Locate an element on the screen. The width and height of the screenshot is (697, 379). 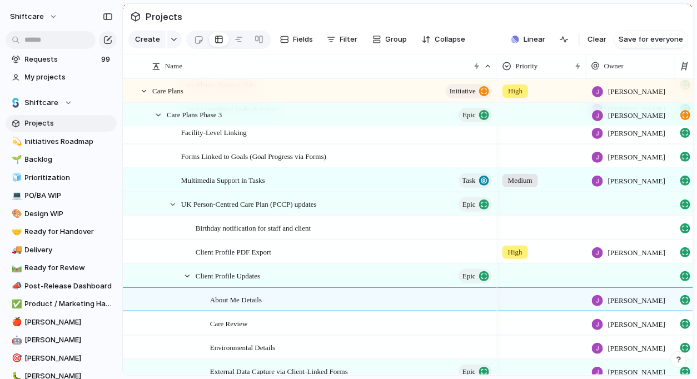
button: Create is located at coordinates (147, 39).